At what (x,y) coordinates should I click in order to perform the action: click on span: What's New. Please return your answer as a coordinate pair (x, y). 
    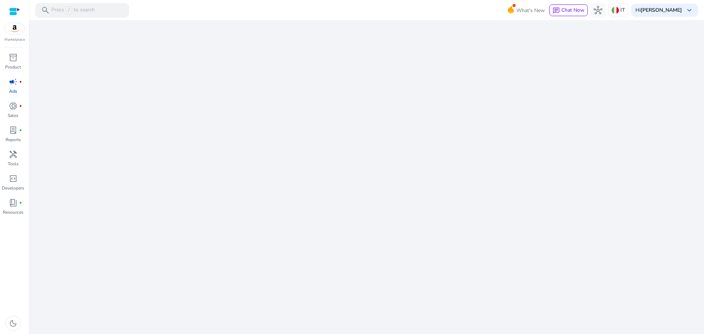
    Looking at the image, I should click on (531, 10).